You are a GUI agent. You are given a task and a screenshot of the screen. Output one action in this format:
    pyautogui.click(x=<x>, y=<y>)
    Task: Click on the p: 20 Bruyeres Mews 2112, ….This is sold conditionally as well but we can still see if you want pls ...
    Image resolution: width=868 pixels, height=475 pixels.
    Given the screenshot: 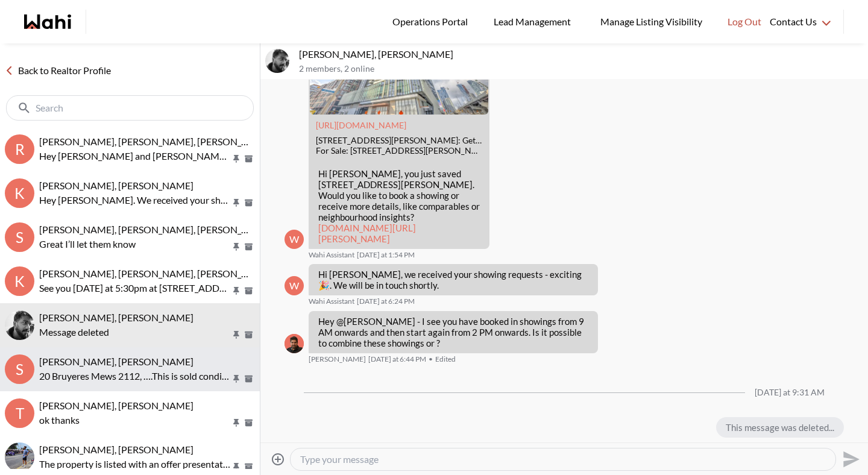 What is the action you would take?
    pyautogui.click(x=135, y=376)
    